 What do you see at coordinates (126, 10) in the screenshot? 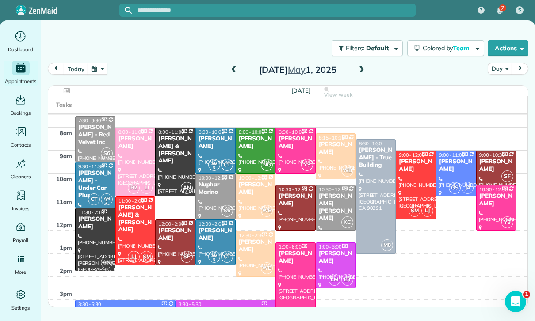
I see `button: Focus search` at bounding box center [126, 10].